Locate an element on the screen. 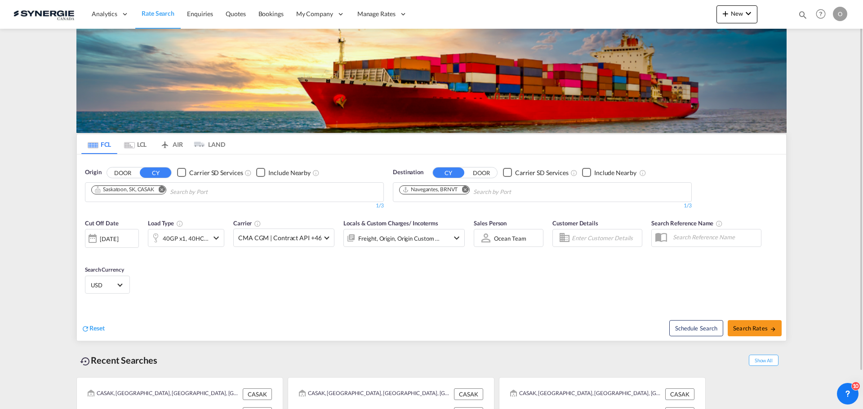 The width and height of the screenshot is (863, 409). md-tab-item: FCL is located at coordinates (99, 144).